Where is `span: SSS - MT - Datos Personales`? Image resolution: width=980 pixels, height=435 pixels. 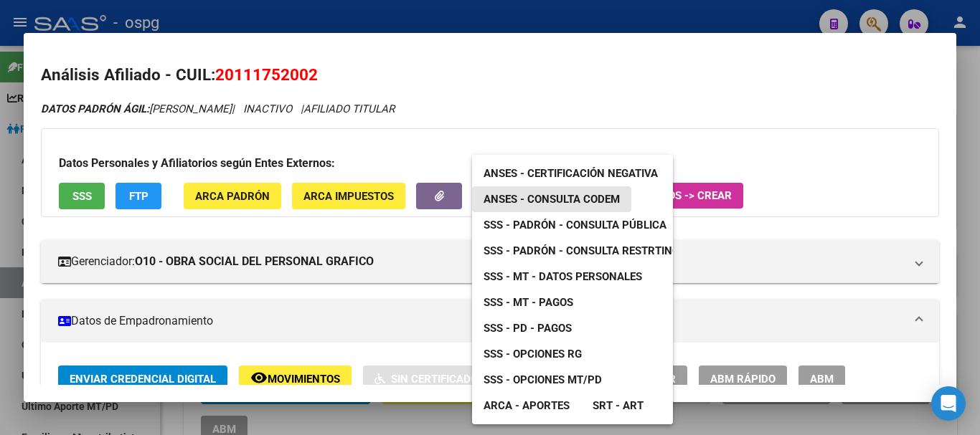 span: SSS - MT - Datos Personales is located at coordinates (562, 277).